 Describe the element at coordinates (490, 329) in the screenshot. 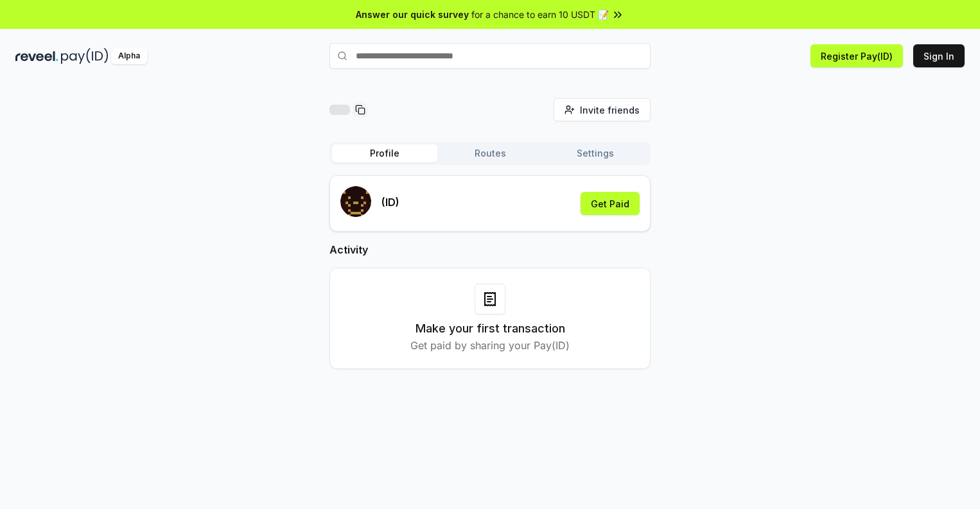

I see `h3: Make your first transaction` at that location.